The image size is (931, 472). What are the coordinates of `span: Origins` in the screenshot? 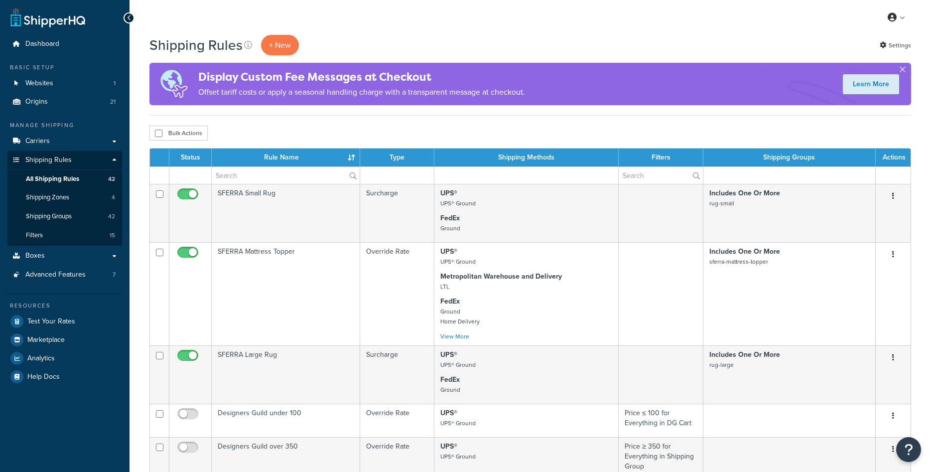 It's located at (36, 102).